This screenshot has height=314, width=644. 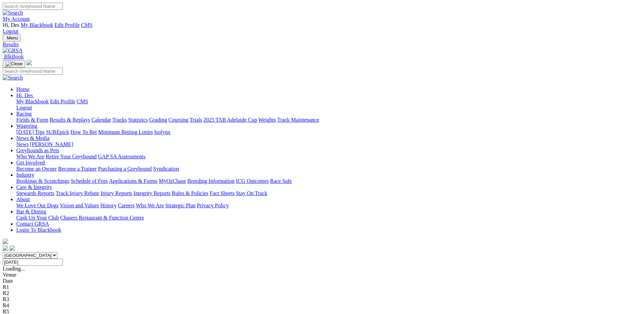 I want to click on a: Retire Your Greyhound, so click(x=71, y=157).